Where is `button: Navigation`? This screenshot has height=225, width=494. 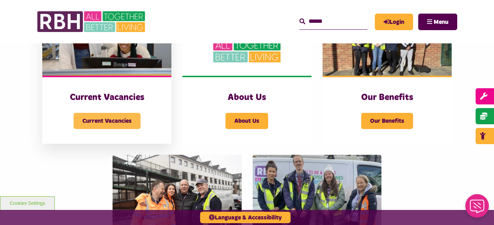 button: Navigation is located at coordinates (437, 22).